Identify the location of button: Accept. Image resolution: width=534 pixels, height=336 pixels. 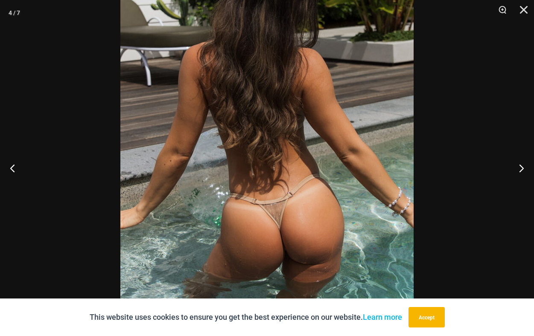
(426, 317).